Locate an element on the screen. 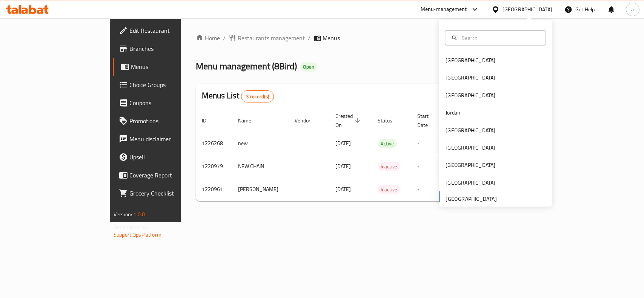  span: 1.0.0 is located at coordinates (139, 215).